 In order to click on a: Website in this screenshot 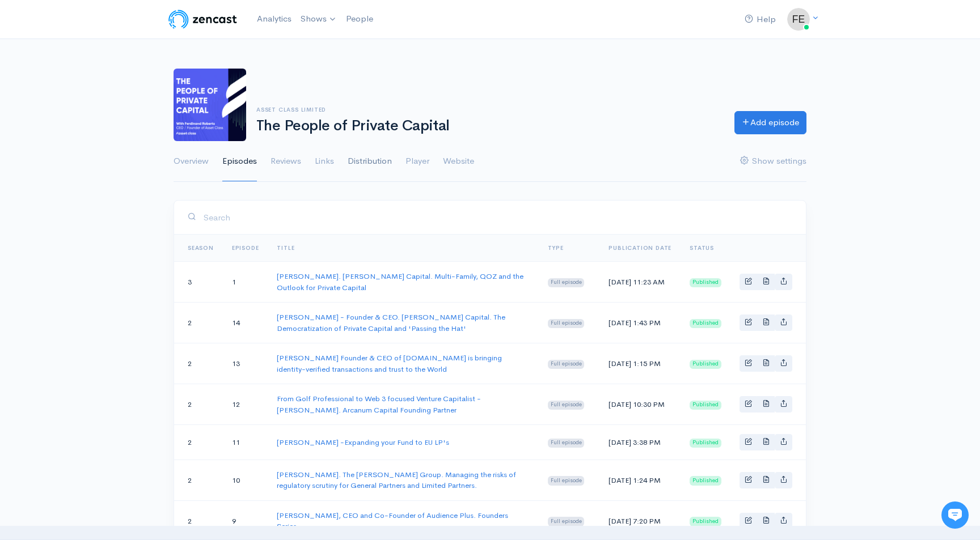, I will do `click(458, 161)`.